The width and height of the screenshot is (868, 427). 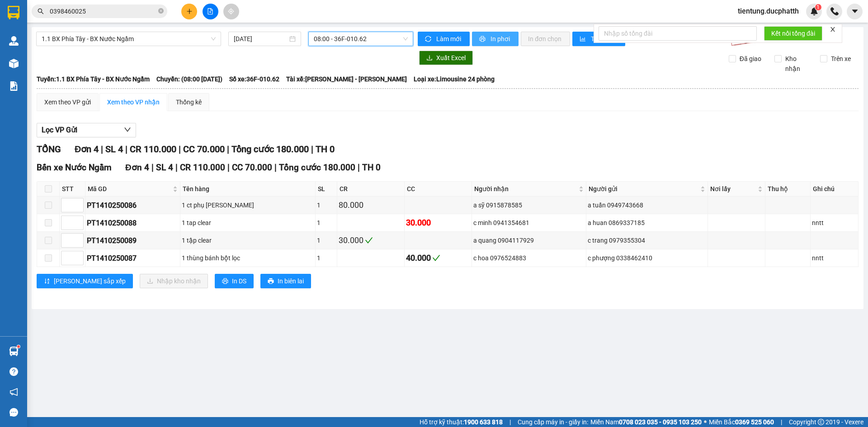 What do you see at coordinates (231, 12) in the screenshot?
I see `button: aim` at bounding box center [231, 12].